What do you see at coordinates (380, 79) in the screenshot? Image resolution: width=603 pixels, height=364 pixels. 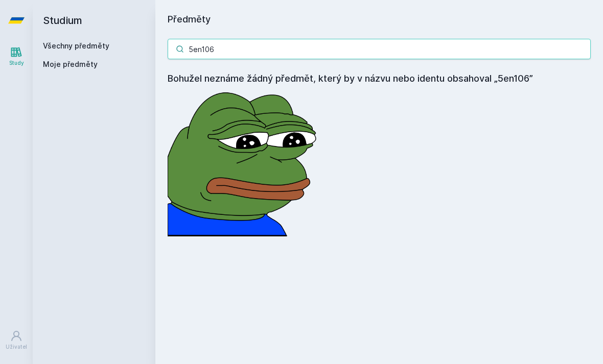 I see `h4: Bohužel neznáme žádný předmět, který by v názvu nebo identu obsahoval „5en106”` at bounding box center [380, 79].